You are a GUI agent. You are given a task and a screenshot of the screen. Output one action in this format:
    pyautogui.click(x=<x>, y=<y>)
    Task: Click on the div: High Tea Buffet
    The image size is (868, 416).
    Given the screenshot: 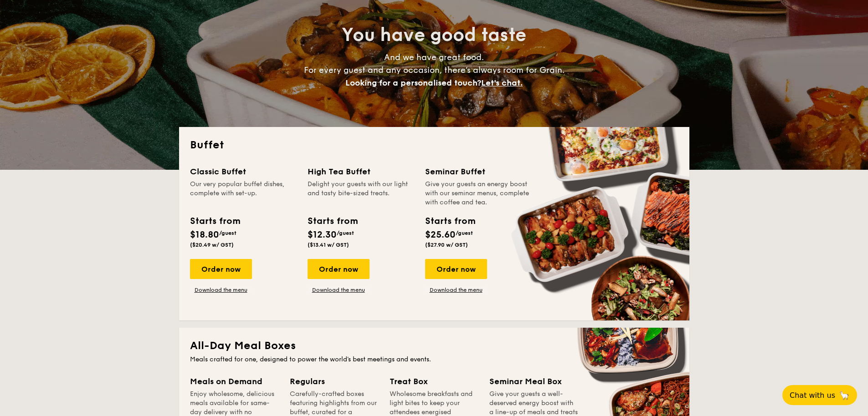 What is the action you would take?
    pyautogui.click(x=361, y=171)
    